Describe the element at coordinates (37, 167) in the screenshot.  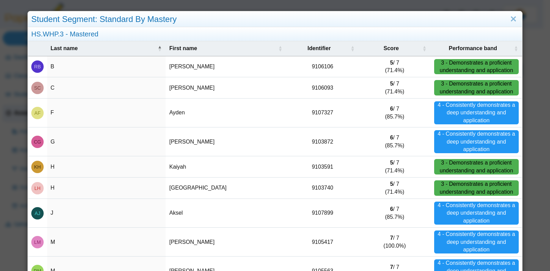
I see `span: Kaiyah H` at that location.